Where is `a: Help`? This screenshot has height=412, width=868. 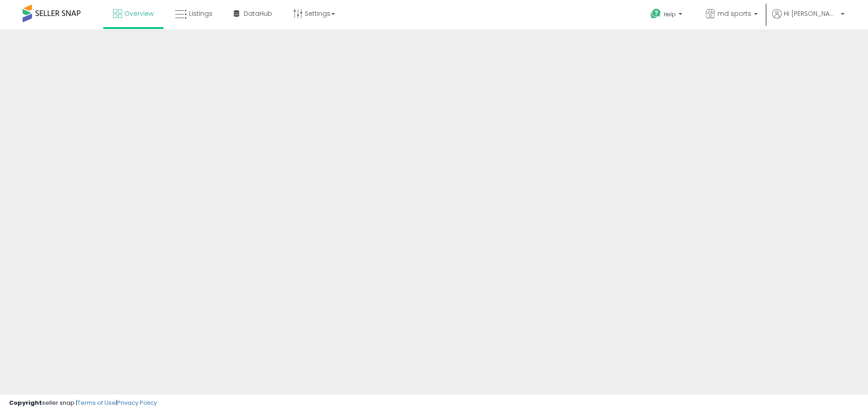
a: Help is located at coordinates (668, 15).